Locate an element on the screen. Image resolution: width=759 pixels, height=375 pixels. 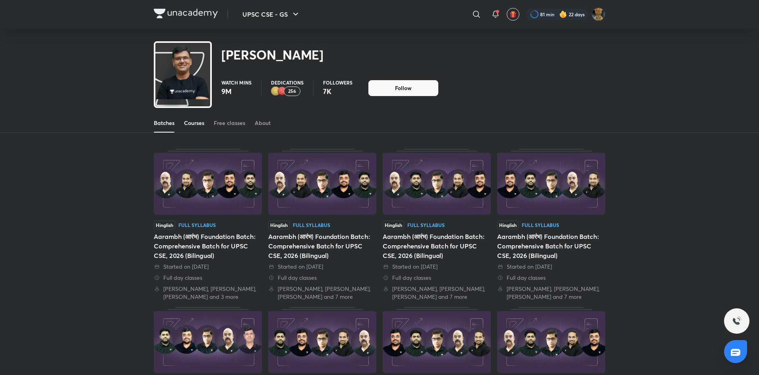
div: Free classes is located at coordinates (229, 123).